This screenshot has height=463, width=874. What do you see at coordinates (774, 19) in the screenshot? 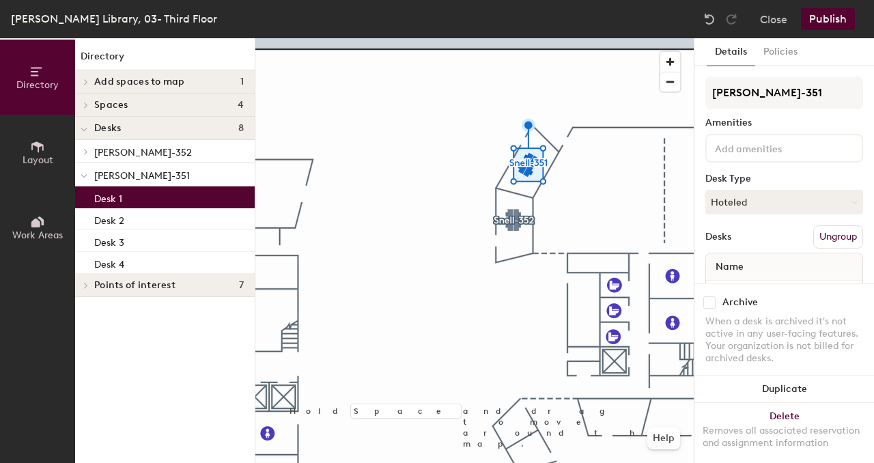
I see `button: Close` at bounding box center [774, 19].